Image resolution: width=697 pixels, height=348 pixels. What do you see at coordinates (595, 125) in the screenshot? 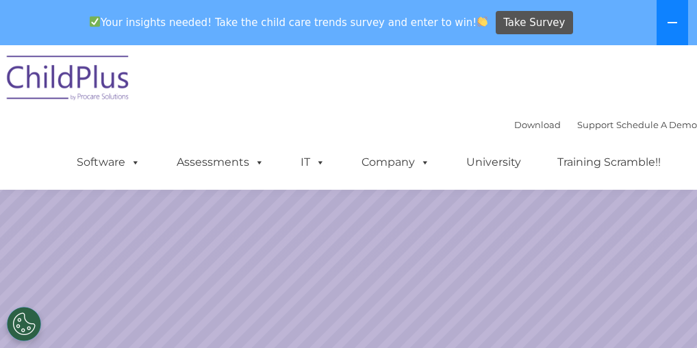
I see `a: Support` at bounding box center [595, 125].